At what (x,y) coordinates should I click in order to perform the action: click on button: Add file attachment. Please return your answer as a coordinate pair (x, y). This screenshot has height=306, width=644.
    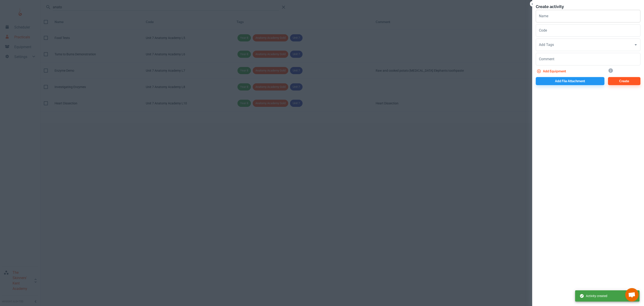
    Looking at the image, I should click on (570, 81).